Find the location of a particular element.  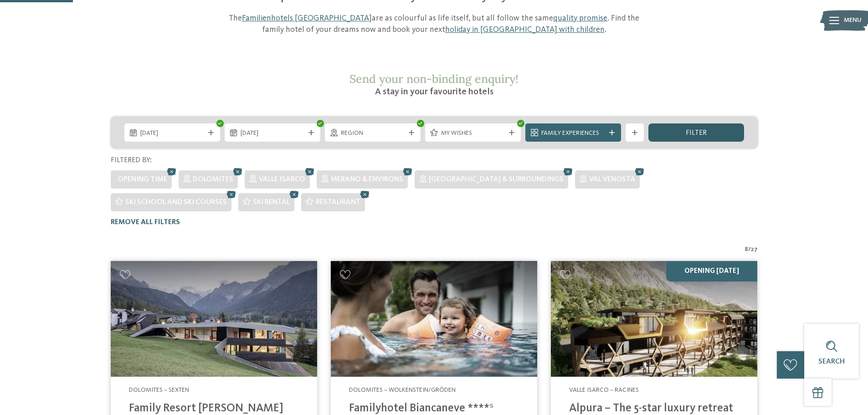

span: Val Venosta is located at coordinates (612, 180).